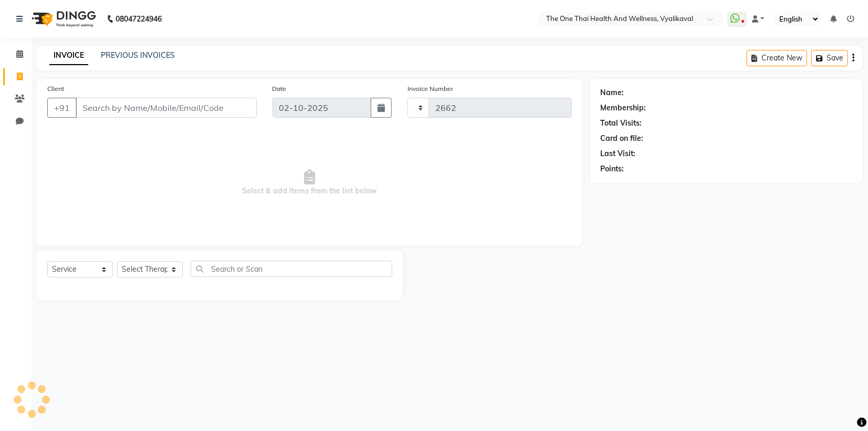 The height and width of the screenshot is (431, 868). What do you see at coordinates (55, 89) in the screenshot?
I see `label: Client` at bounding box center [55, 89].